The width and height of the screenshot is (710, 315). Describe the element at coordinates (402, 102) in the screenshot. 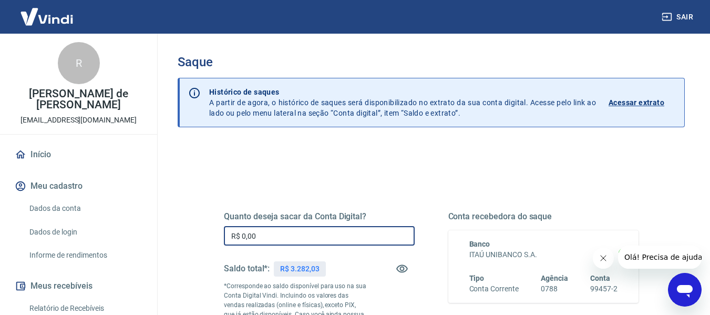

I see `p: A partir de agora, o histórico de saques será disponibilizado no extrato da sua conta digital. Ac...` at that location.